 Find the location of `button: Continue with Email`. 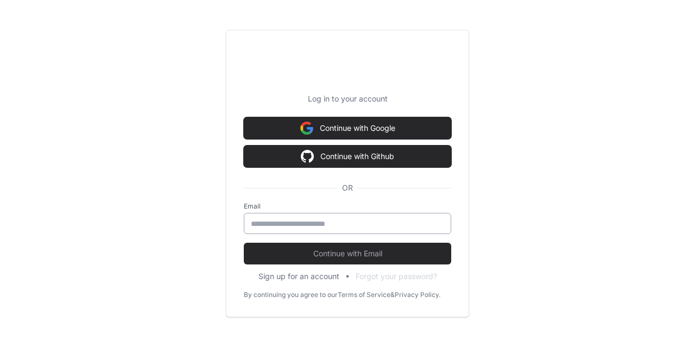

button: Continue with Email is located at coordinates (348, 254).